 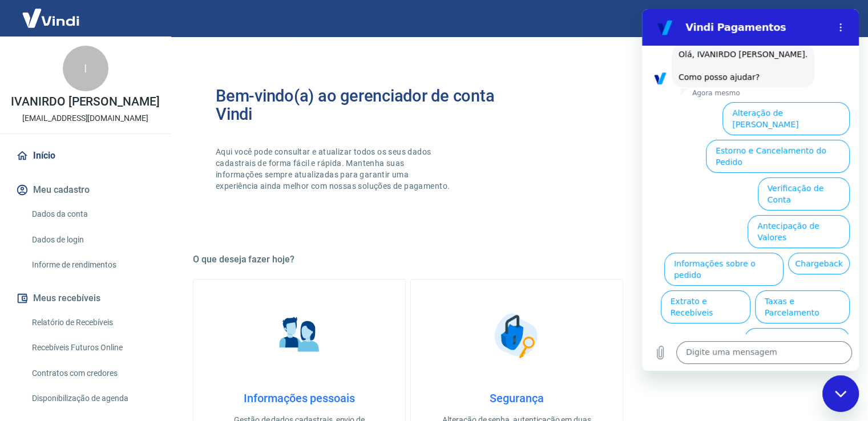 What do you see at coordinates (81, 260) in the screenshot?
I see `button: Informações sobre o pedido` at bounding box center [81, 260].